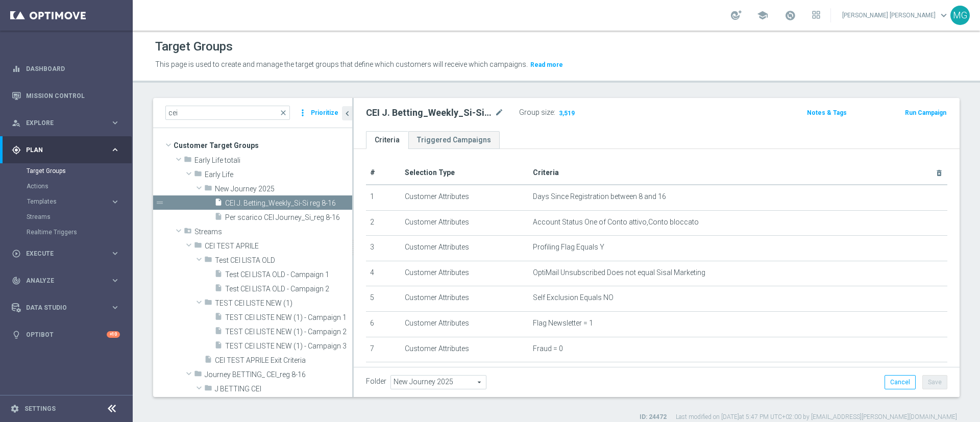  Describe the element at coordinates (17, 254) in the screenshot. I see `i: play_circle_outline` at that location.